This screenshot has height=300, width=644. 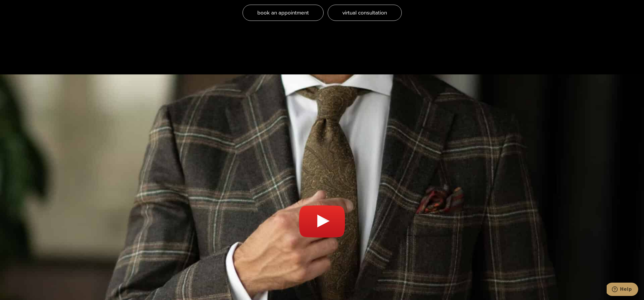 What do you see at coordinates (19, 6) in the screenshot?
I see `span: Help` at bounding box center [19, 6].